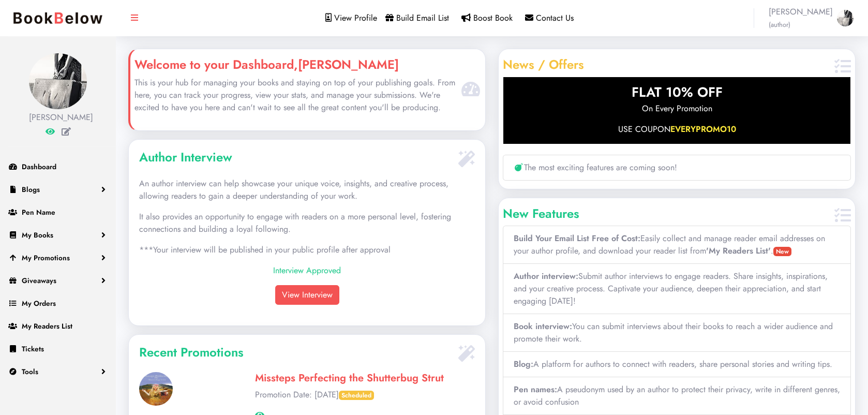  What do you see at coordinates (295, 95) in the screenshot?
I see `p: This is your hub for managing your books and staying on top of your publishing goals. From here, ...` at bounding box center [295, 95].